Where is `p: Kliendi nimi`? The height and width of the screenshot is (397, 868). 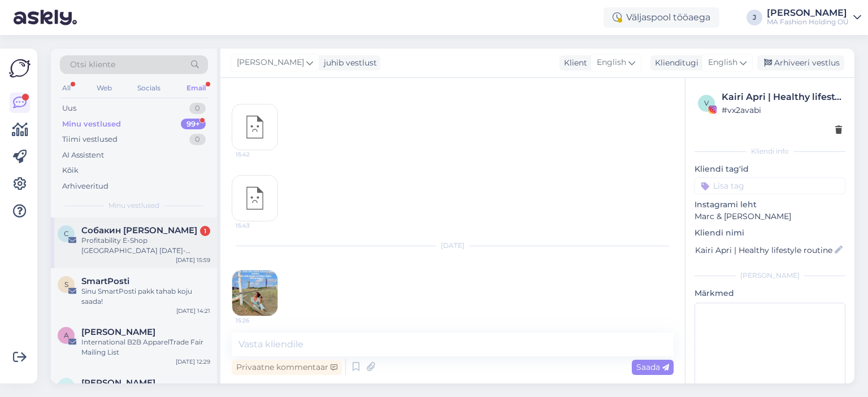
p: Kliendi nimi is located at coordinates (769, 233).